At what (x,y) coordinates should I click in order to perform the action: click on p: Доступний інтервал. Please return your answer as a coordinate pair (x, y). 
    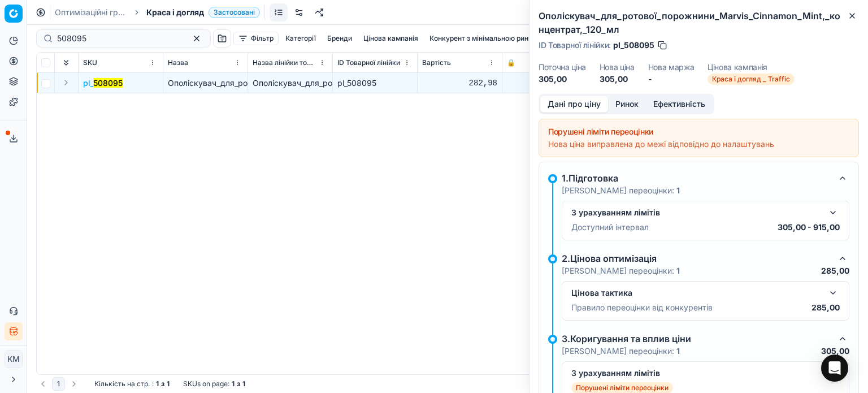
    Looking at the image, I should click on (610, 228).